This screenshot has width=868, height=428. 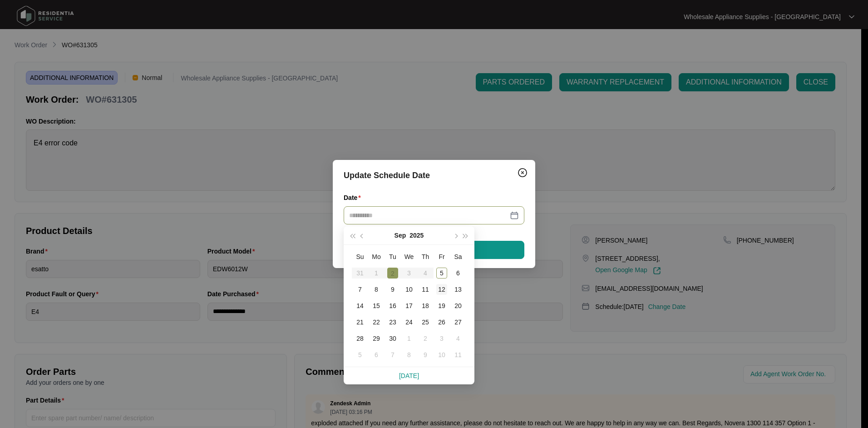 What do you see at coordinates (458, 355) in the screenshot?
I see `td: 2025-10-11` at bounding box center [458, 355].